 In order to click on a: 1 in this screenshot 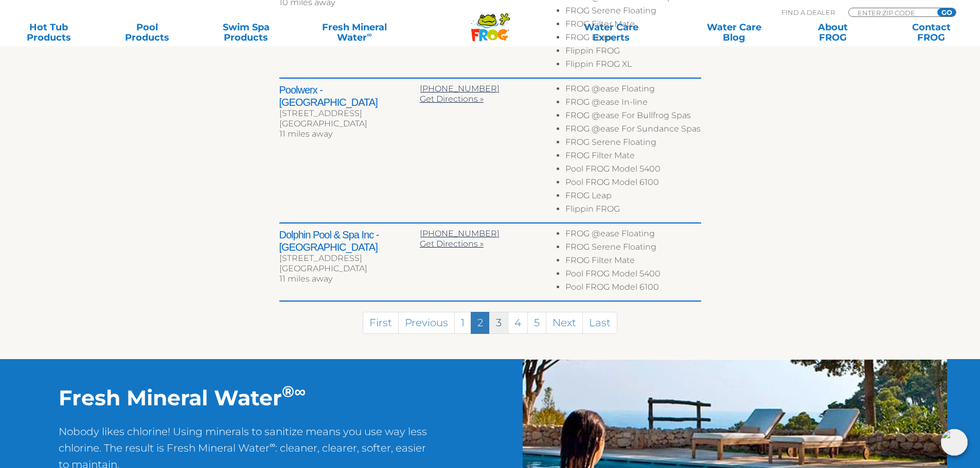, I will do `click(462, 323)`.